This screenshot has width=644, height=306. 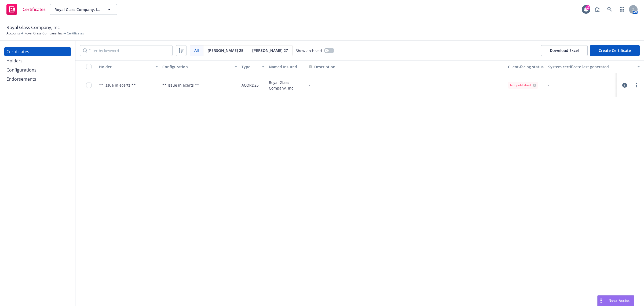 What do you see at coordinates (598, 10) in the screenshot?
I see `a: Report a Bug` at bounding box center [598, 10].